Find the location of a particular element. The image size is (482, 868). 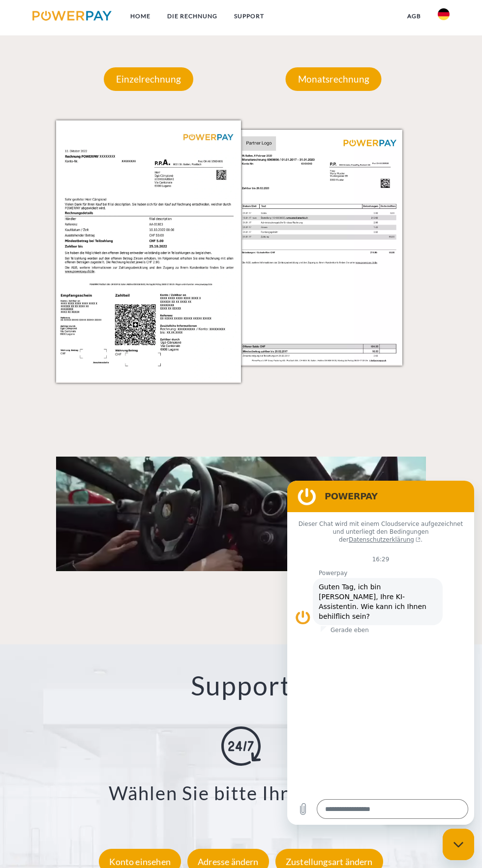

p: Powerpay is located at coordinates (109, 92).